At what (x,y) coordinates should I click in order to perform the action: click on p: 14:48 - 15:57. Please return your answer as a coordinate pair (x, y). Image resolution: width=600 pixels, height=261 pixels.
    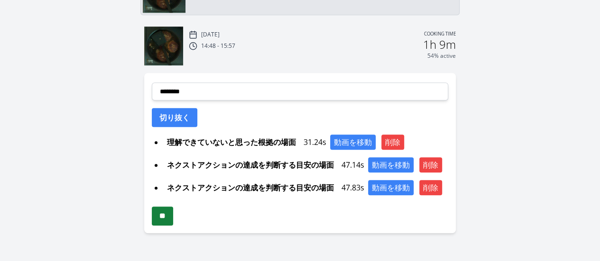
    Looking at the image, I should click on (218, 46).